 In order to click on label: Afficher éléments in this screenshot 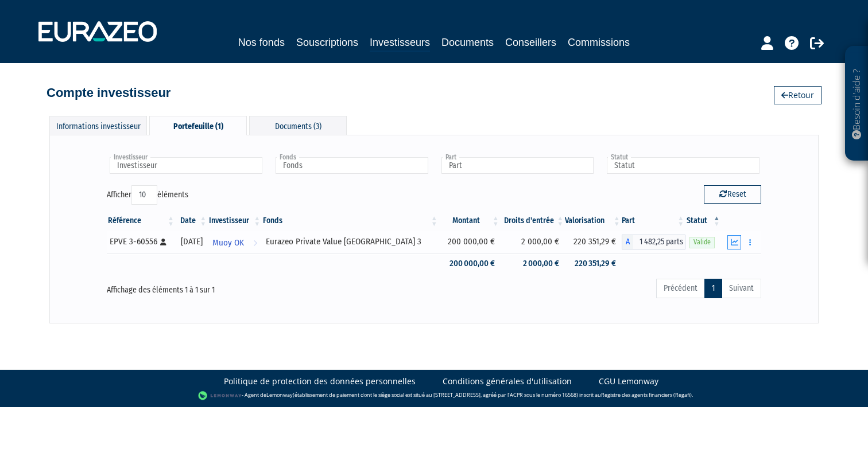, I will do `click(148, 195)`.